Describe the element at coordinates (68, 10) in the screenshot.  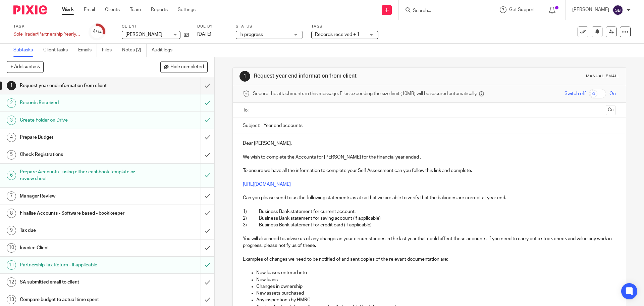
I see `a: Work` at that location.